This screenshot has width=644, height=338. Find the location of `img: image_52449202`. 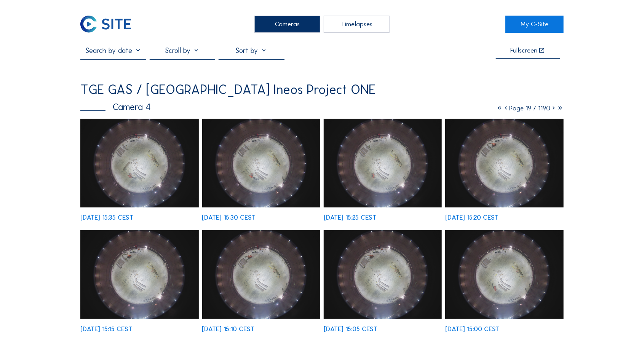

img: image_52449202 is located at coordinates (261, 163).